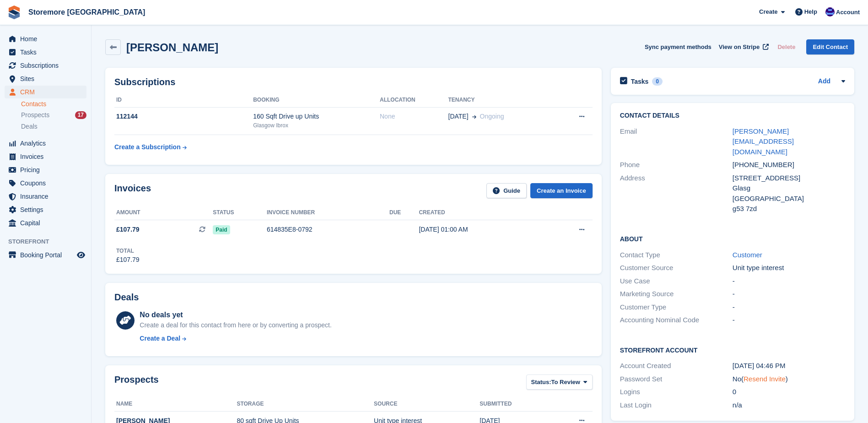 This screenshot has height=423, width=868. I want to click on div: Customer Type, so click(676, 307).